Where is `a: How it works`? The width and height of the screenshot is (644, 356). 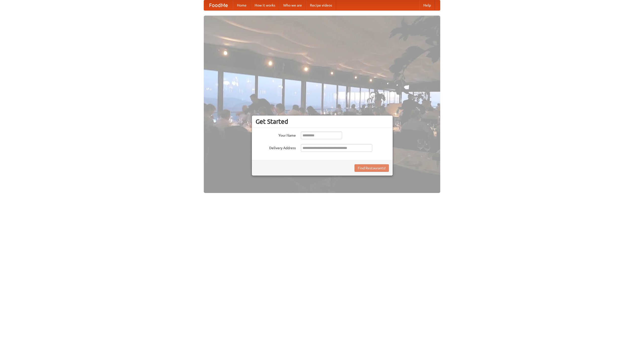
a: How it works is located at coordinates (265, 5).